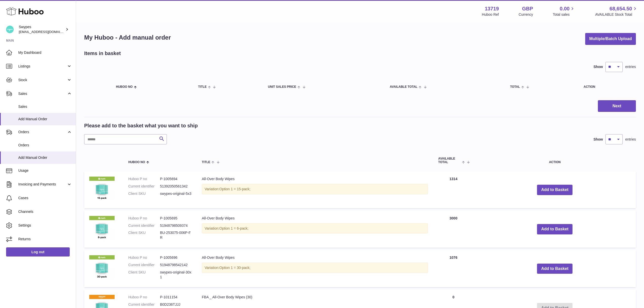 Image resolution: width=644 pixels, height=308 pixels. What do you see at coordinates (43, 80) in the screenshot?
I see `span: Stock` at bounding box center [43, 80].